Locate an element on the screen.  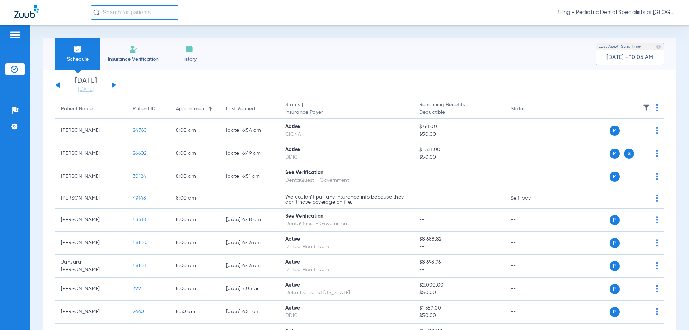
span: Insurance Payer is located at coordinates (346, 112).